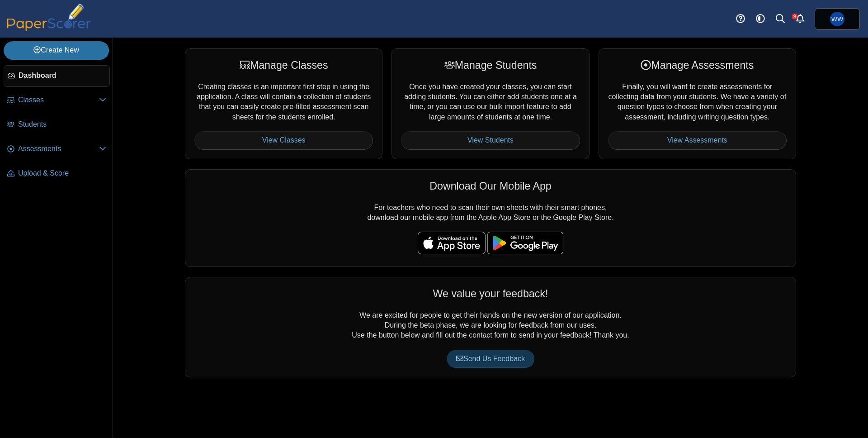 The height and width of the screenshot is (438, 868). I want to click on div: We are excited for people to get their hands on the new version of our application. During the be..., so click(490, 327).